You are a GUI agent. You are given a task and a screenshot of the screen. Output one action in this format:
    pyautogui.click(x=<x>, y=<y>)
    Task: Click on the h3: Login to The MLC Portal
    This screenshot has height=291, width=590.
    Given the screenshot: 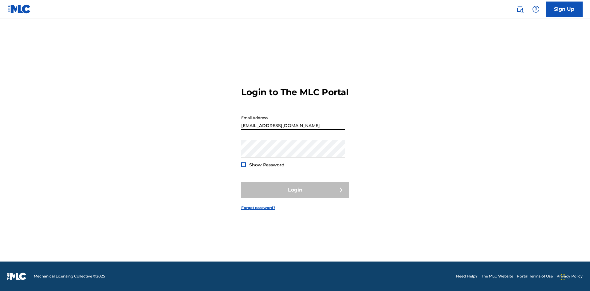 What is the action you would take?
    pyautogui.click(x=295, y=92)
    